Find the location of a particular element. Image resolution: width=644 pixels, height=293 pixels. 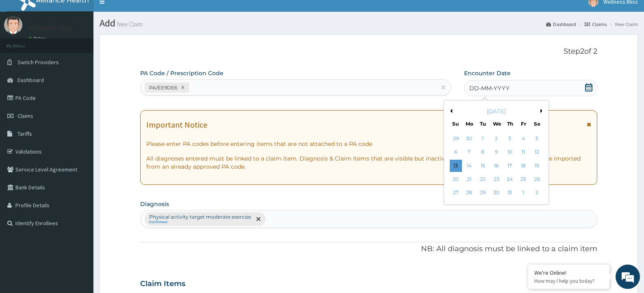

div: We is located at coordinates (496, 124).